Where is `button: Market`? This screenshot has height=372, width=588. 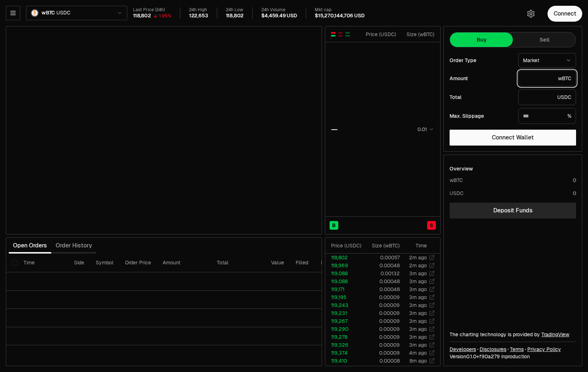 button: Market is located at coordinates (547, 60).